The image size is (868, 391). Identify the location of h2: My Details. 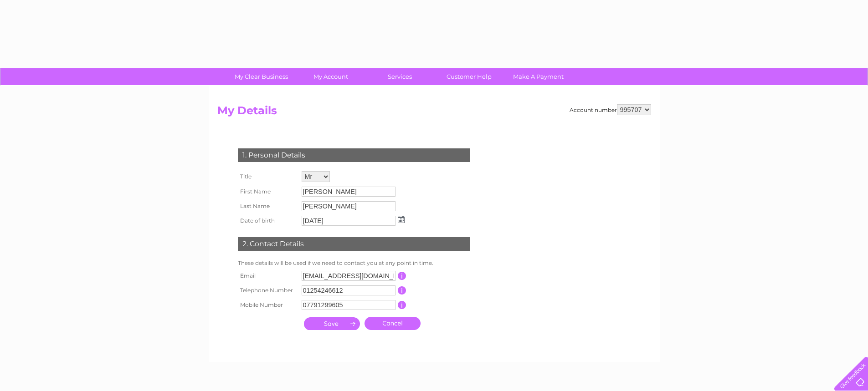
(434, 113).